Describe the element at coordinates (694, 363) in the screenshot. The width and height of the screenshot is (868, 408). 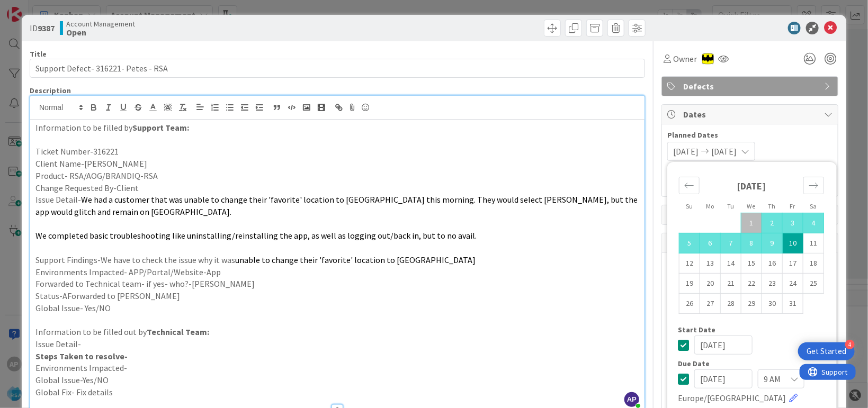
I see `span: Due Date` at that location.